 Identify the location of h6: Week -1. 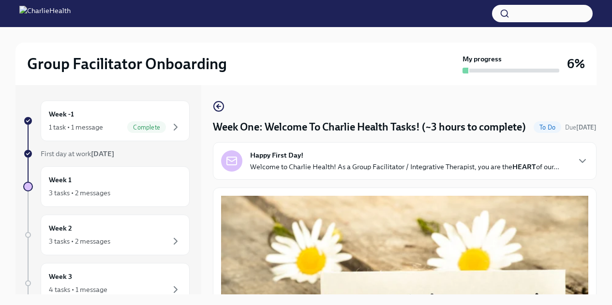
(61, 114).